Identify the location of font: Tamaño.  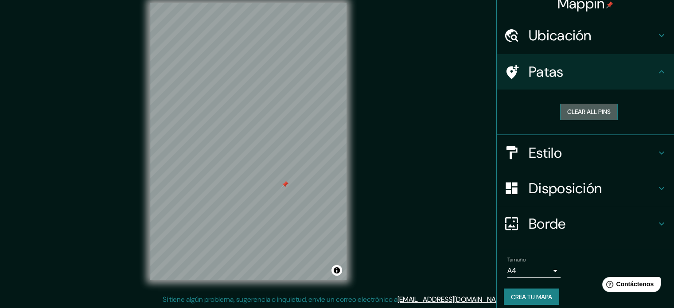
(516, 260).